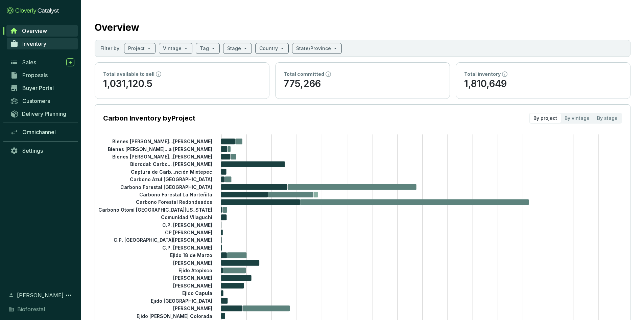 This screenshot has width=644, height=320. I want to click on tspan: Comunidad Vilaguchi, so click(187, 217).